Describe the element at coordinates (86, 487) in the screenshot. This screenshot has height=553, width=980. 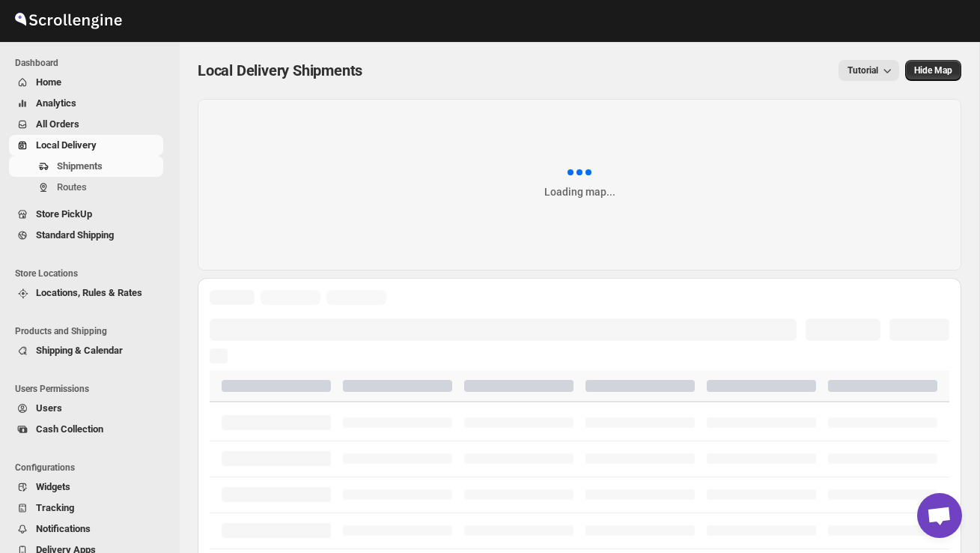
I see `button: Widgets` at that location.